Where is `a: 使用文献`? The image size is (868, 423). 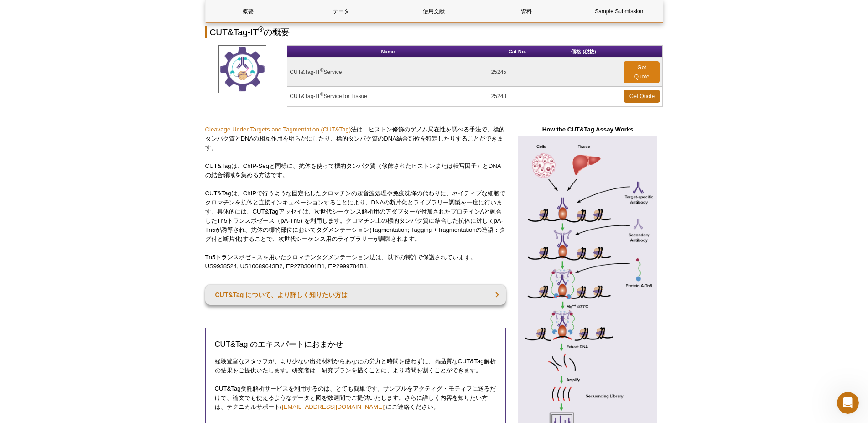 a: 使用文献 is located at coordinates (434, 11).